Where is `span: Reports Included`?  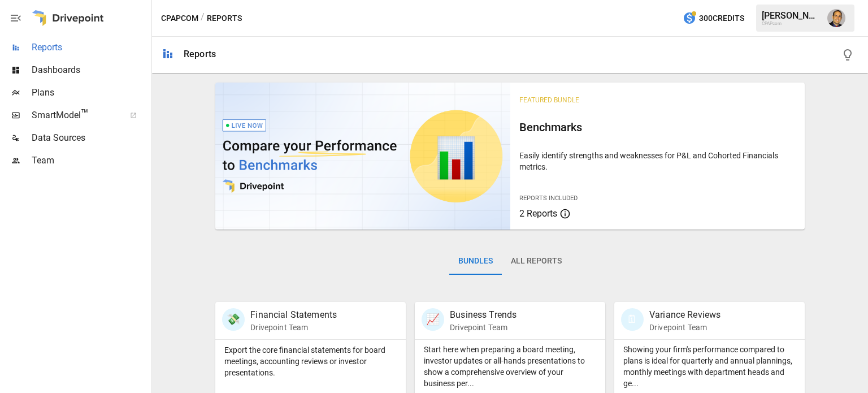
span: Reports Included is located at coordinates (548, 198).